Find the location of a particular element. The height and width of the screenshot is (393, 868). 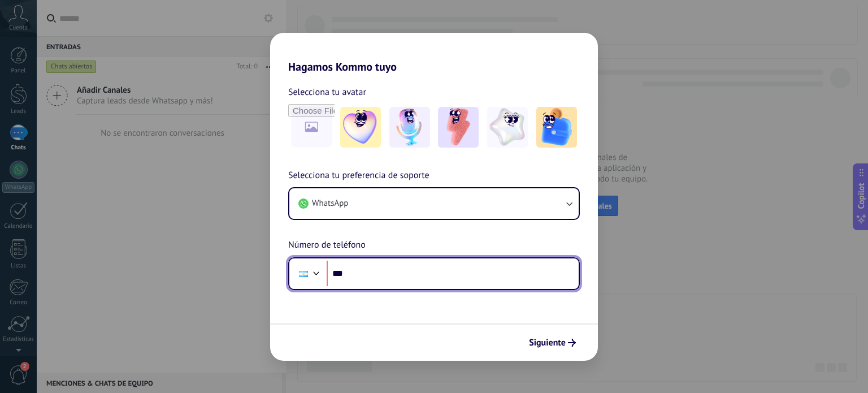

span: Número de teléfono is located at coordinates (326, 245).